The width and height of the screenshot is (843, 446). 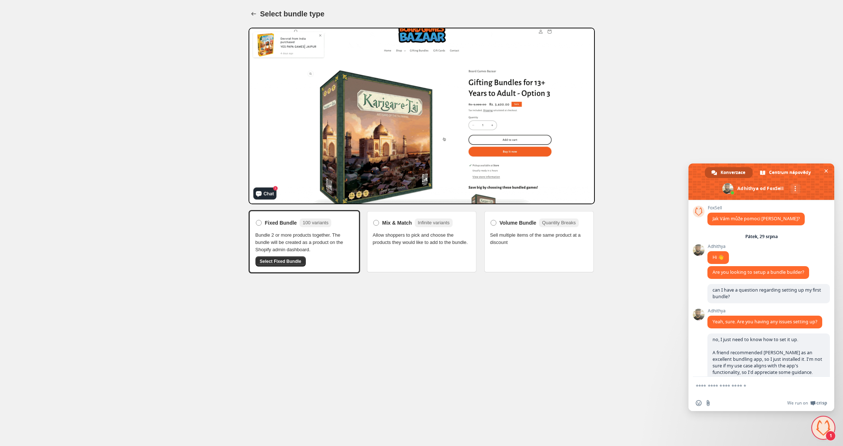 What do you see at coordinates (754, 386) in the screenshot?
I see `textarea: Napište svůj dotaz...` at bounding box center [754, 386].